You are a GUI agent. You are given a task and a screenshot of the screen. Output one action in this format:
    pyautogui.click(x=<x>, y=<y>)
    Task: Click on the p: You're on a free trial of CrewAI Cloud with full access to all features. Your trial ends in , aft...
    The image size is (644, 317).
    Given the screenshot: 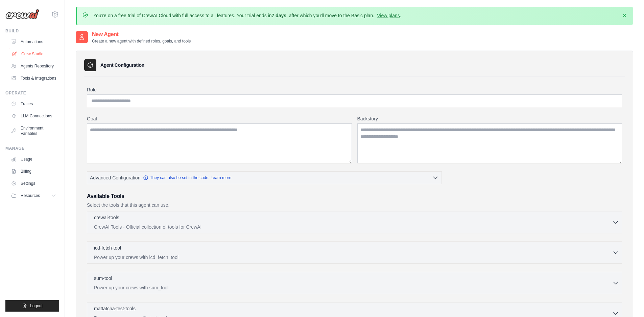 What is the action you would take?
    pyautogui.click(x=247, y=15)
    